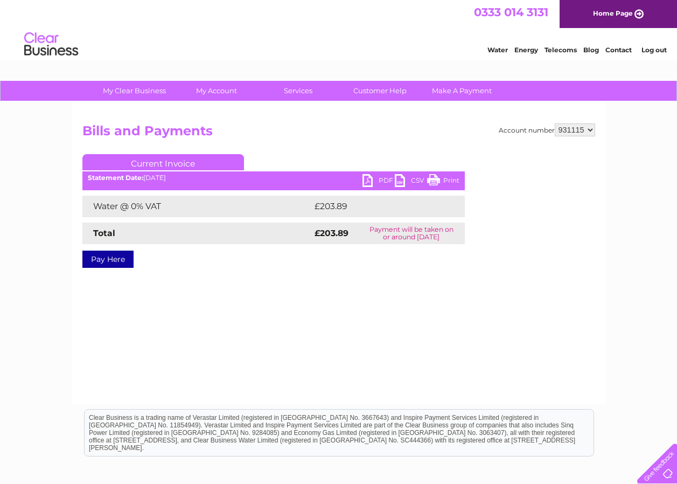 The image size is (677, 484). Describe the element at coordinates (163, 162) in the screenshot. I see `a: Current Invoice` at that location.